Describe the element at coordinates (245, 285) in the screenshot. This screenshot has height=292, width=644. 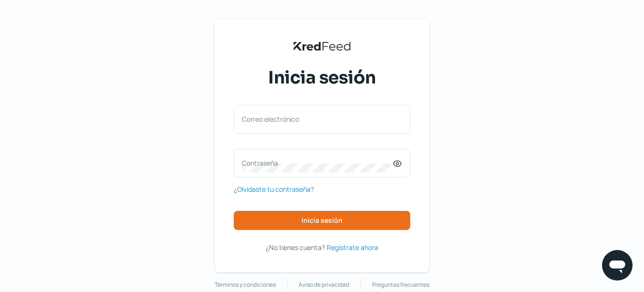
I see `span: Términos y condiciones` at that location.